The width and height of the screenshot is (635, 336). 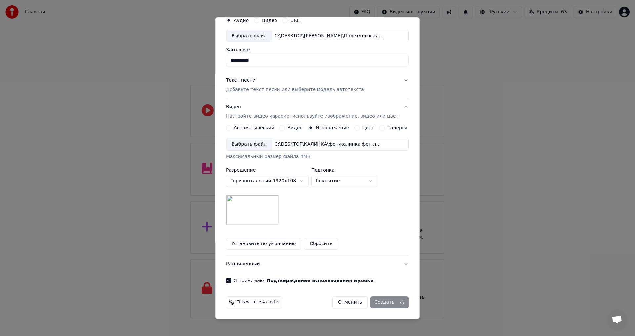 What do you see at coordinates (317, 112) in the screenshot?
I see `button: ВидеоНастройте видео караоке: используйте изображение, видео или цвет` at bounding box center [317, 112].